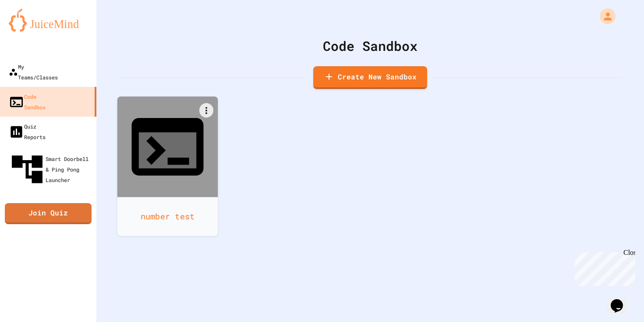  Describe the element at coordinates (32, 29) in the screenshot. I see `div: Chat with us now!Close` at that location.